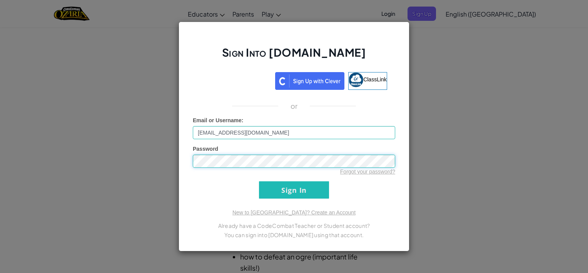 This screenshot has height=273, width=588. I want to click on span: ClassLink, so click(375, 79).